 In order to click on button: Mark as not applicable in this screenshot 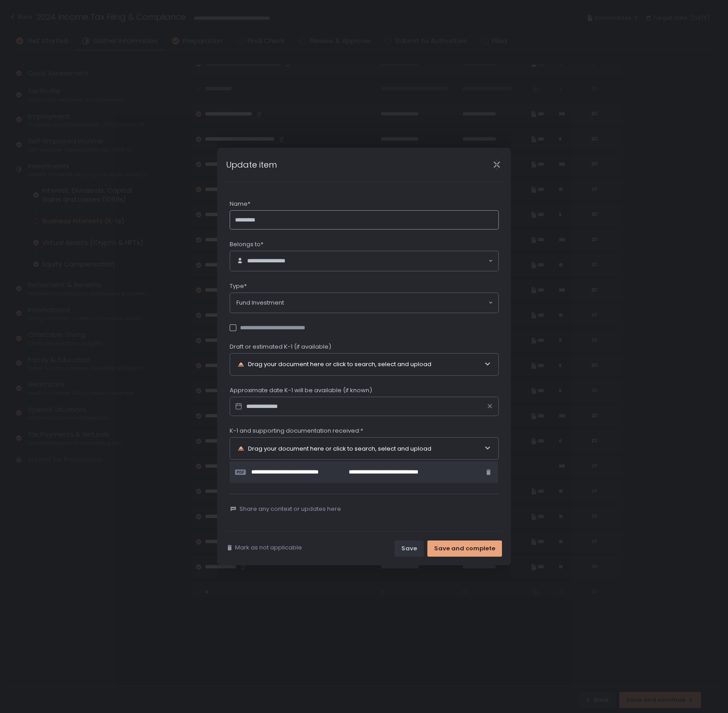, I will do `click(264, 548)`.